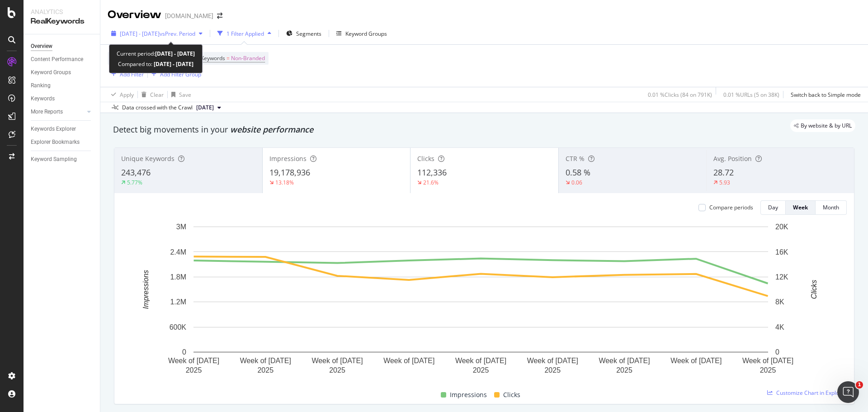 This screenshot has height=412, width=868. I want to click on div: 13.18%, so click(284, 182).